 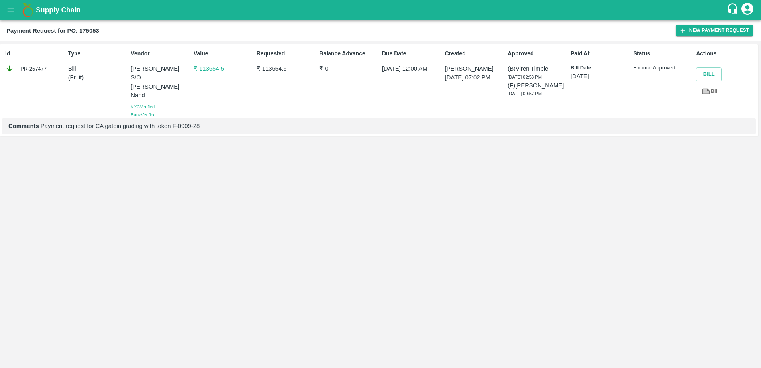 What do you see at coordinates (161, 53) in the screenshot?
I see `p: Vendor` at bounding box center [161, 53].